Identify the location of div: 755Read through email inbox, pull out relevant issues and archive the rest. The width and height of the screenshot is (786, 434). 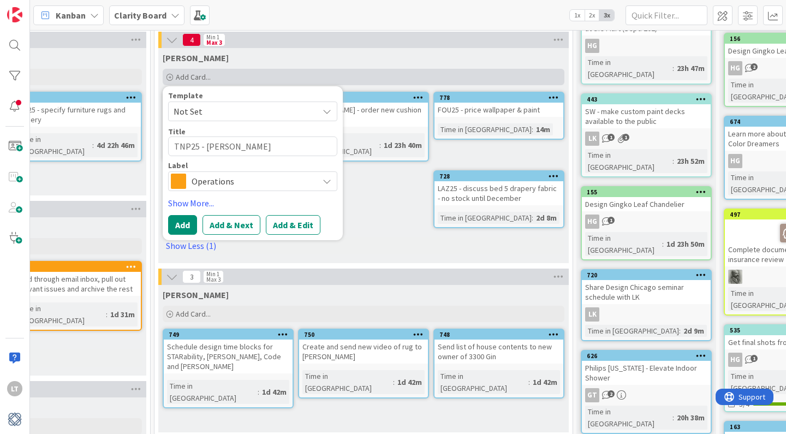
(76, 279).